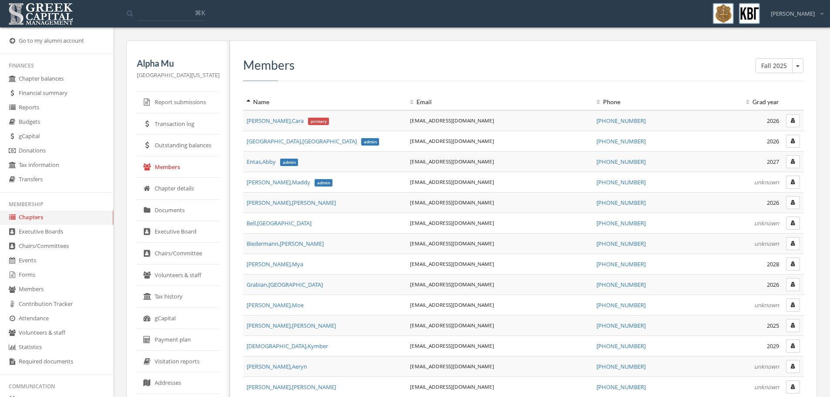 The image size is (830, 397). Describe the element at coordinates (178, 275) in the screenshot. I see `a: Volunteers & staff` at that location.